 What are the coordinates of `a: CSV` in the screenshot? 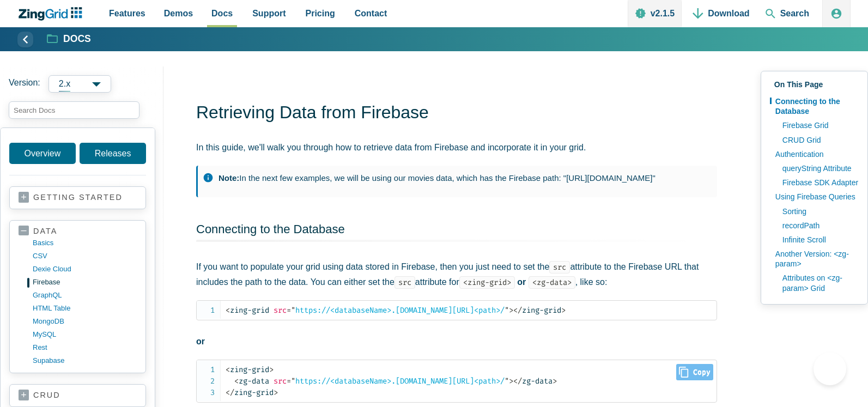 It's located at (85, 256).